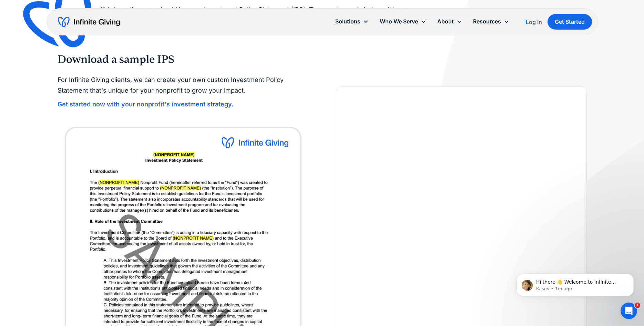 The width and height of the screenshot is (644, 326). Describe the element at coordinates (146, 104) in the screenshot. I see `a: Get started now with your nonprofit's investment strategy.` at that location.